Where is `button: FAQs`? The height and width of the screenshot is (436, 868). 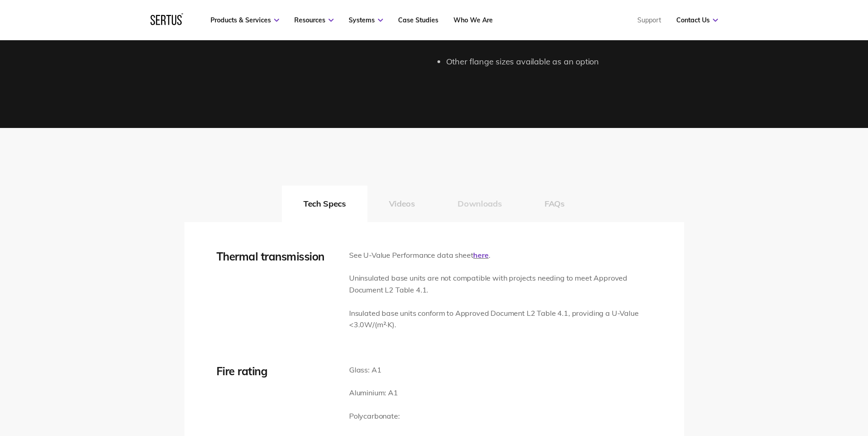 button: FAQs is located at coordinates (555, 204).